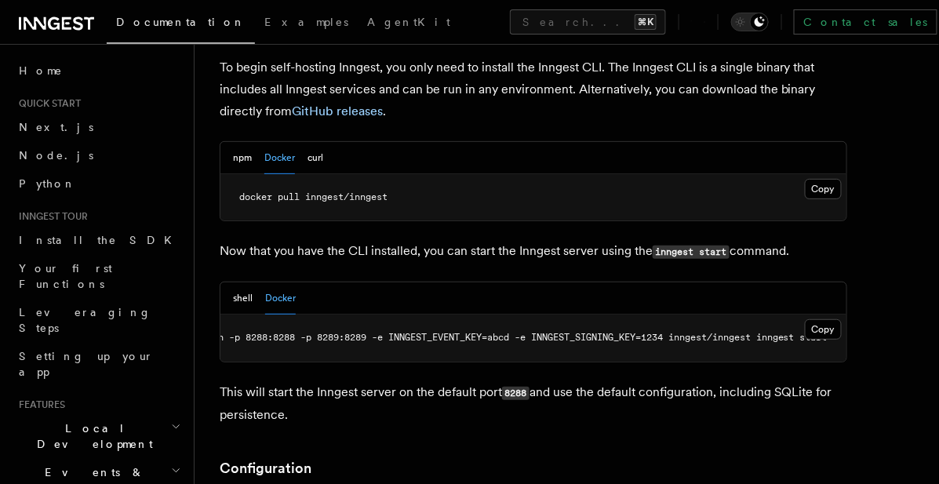 The image size is (939, 484). I want to click on button: npm, so click(242, 158).